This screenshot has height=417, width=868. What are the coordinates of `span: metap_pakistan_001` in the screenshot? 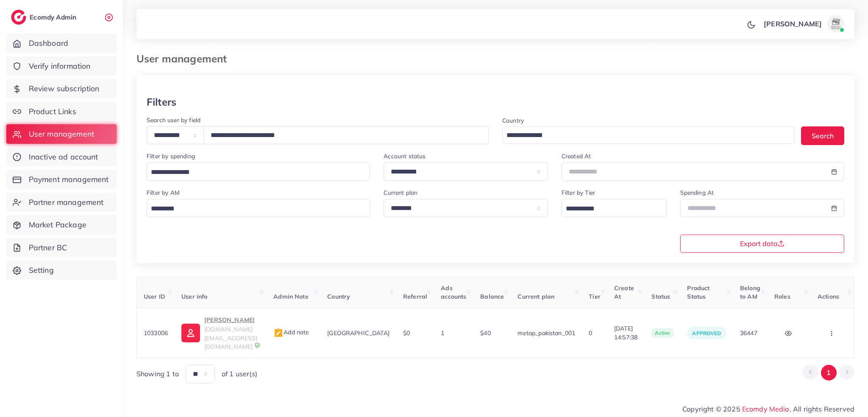 It's located at (546, 333).